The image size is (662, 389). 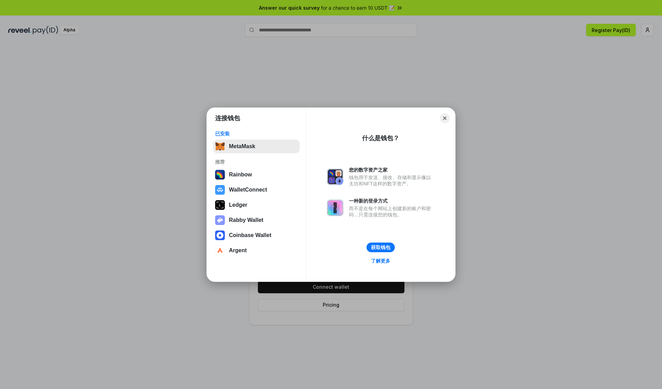 I want to click on div: 而不是在每个网站上创建新的账户和密码，只需连接您的钱包。, so click(x=392, y=212).